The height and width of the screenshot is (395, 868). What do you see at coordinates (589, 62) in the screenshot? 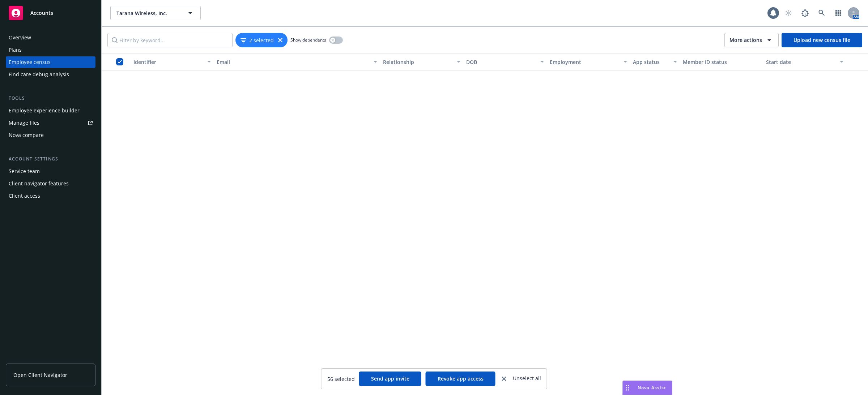
I see `button: Employment` at bounding box center [589, 62].